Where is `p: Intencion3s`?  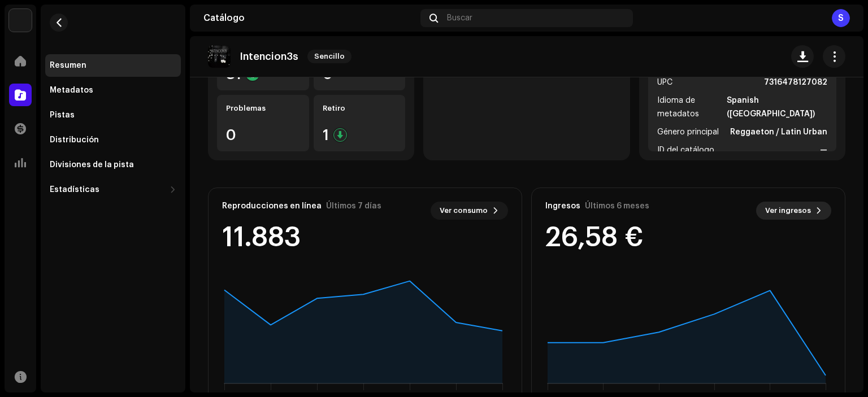
p: Intencion3s is located at coordinates (269, 56).